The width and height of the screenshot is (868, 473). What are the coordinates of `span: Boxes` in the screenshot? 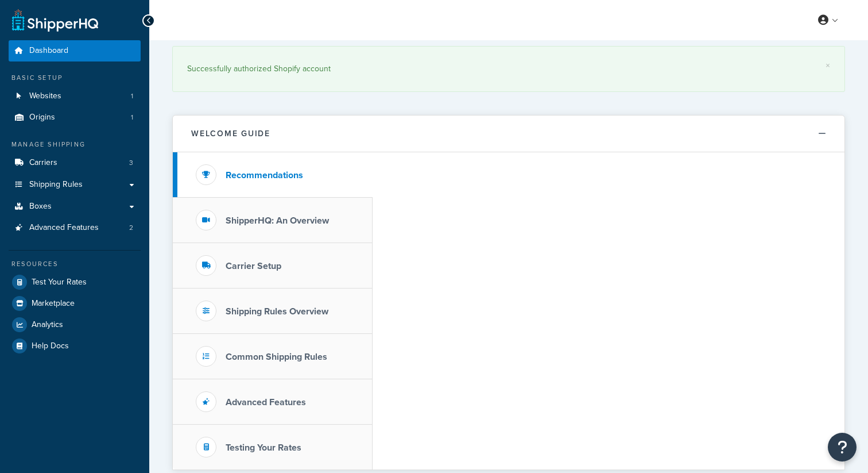 It's located at (40, 206).